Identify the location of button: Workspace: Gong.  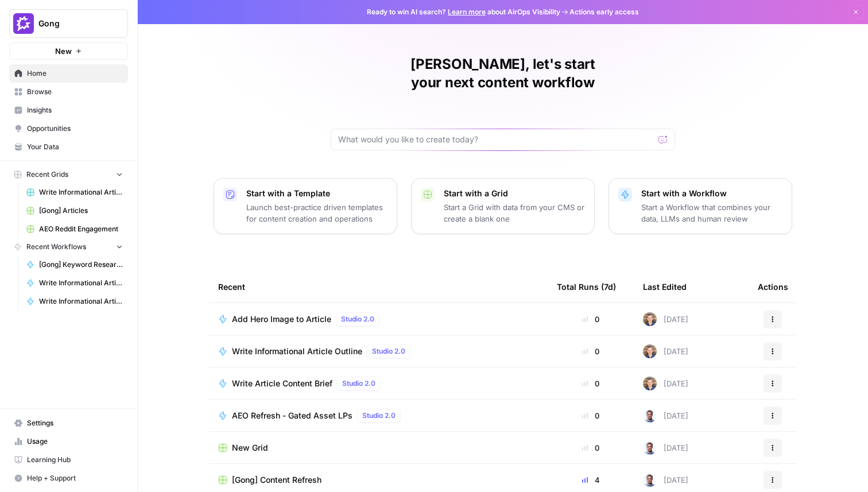
(68, 24).